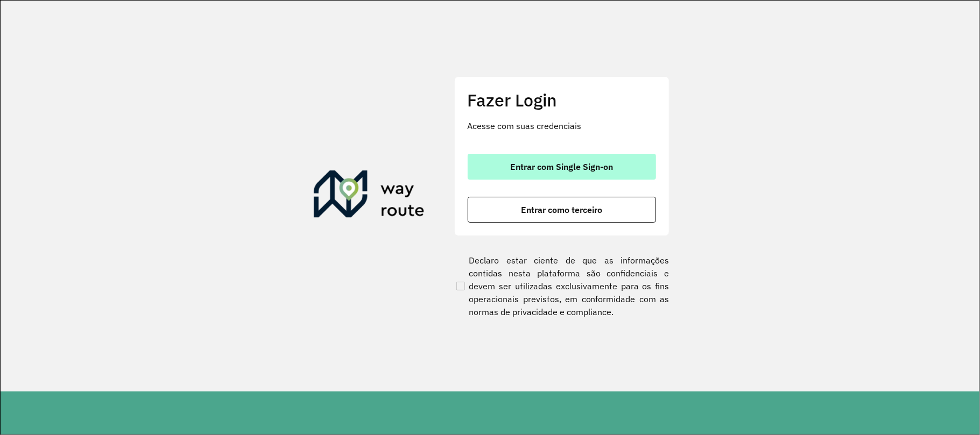  Describe the element at coordinates (562, 167) in the screenshot. I see `span: Entrar com Single Sign-on` at that location.